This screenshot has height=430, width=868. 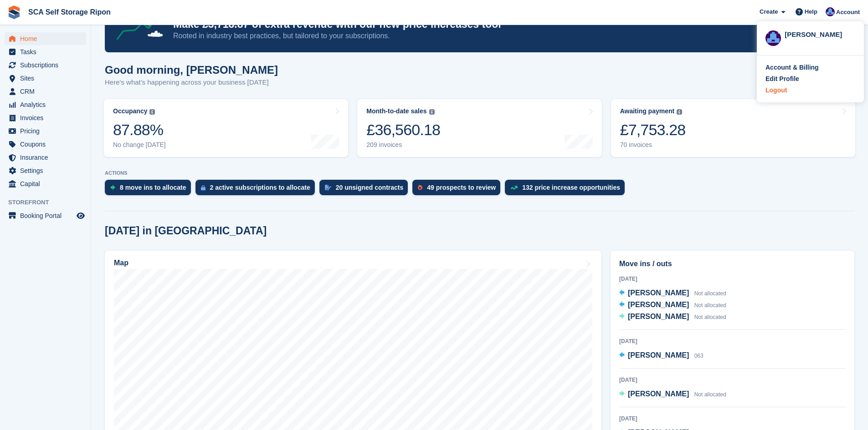 What do you see at coordinates (130, 111) in the screenshot?
I see `div: Occupancy` at bounding box center [130, 111].